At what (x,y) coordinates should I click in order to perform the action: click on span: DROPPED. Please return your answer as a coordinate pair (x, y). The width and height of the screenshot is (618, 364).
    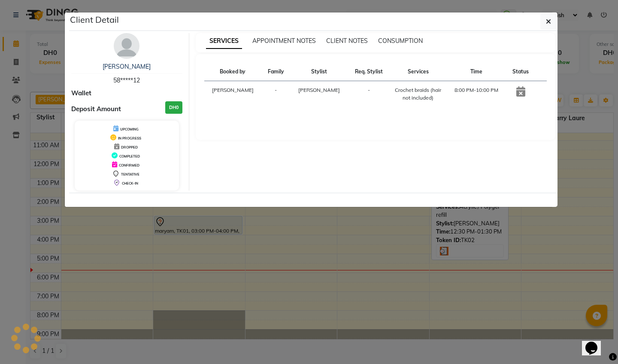
    Looking at the image, I should click on (129, 147).